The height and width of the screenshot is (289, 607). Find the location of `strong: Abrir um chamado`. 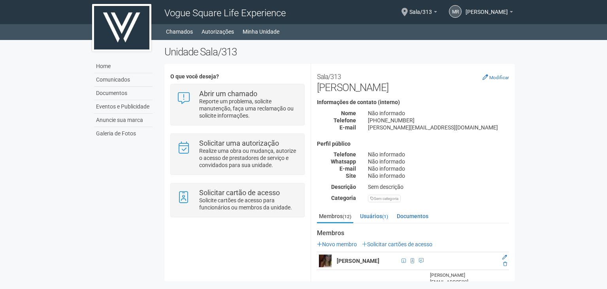

strong: Abrir um chamado is located at coordinates (228, 93).